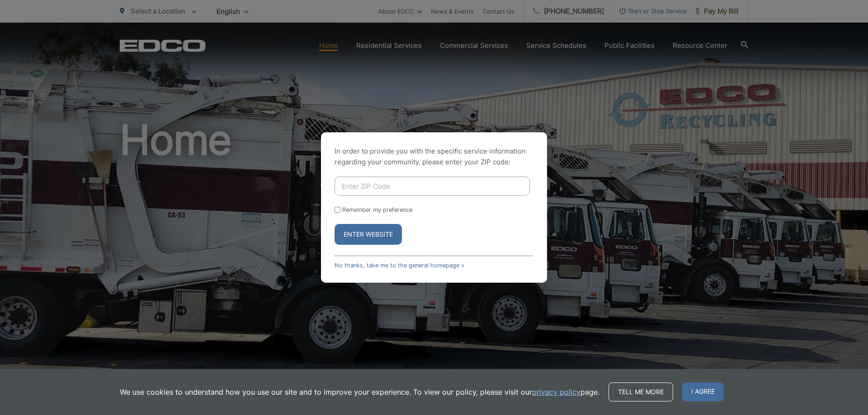 The width and height of the screenshot is (868, 415). What do you see at coordinates (368, 234) in the screenshot?
I see `button: Enter Website` at bounding box center [368, 234].